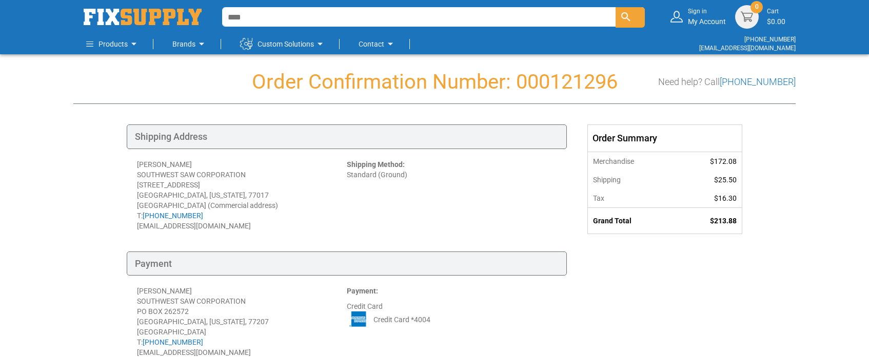  I want to click on th: Shipping, so click(632, 180).